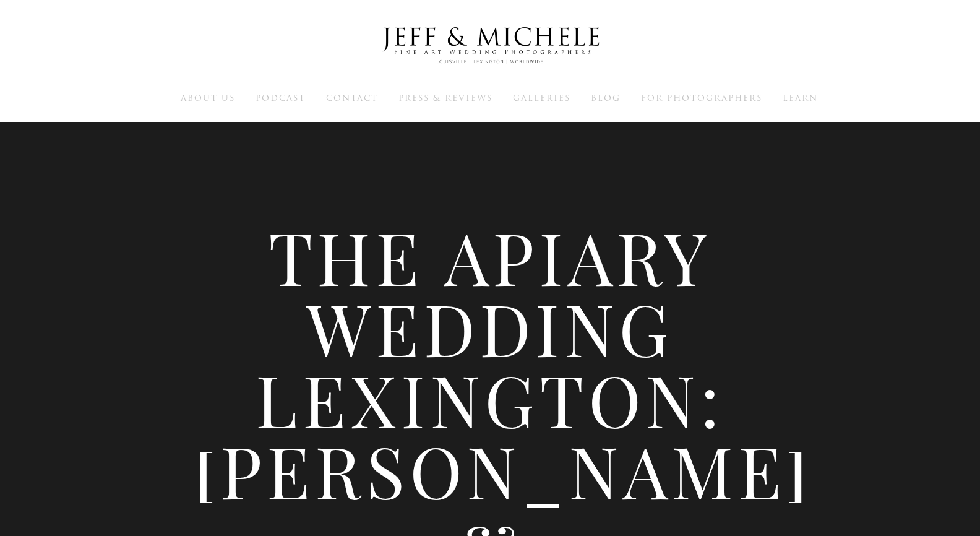 This screenshot has height=536, width=980. Describe the element at coordinates (702, 98) in the screenshot. I see `a: For Photographers` at that location.